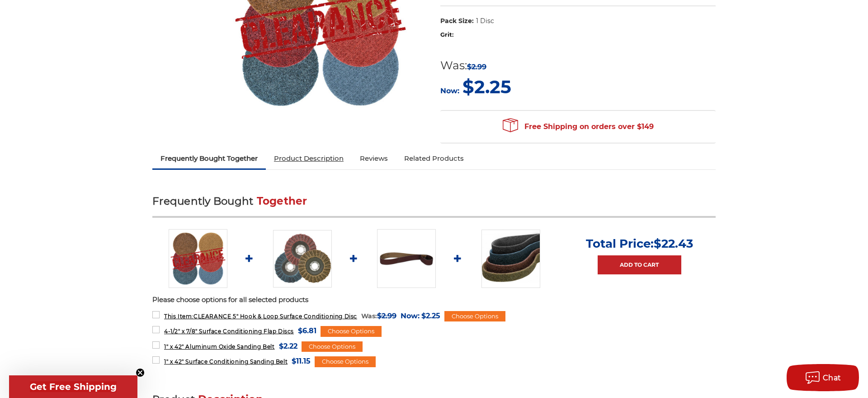  I want to click on a: Related Products, so click(434, 158).